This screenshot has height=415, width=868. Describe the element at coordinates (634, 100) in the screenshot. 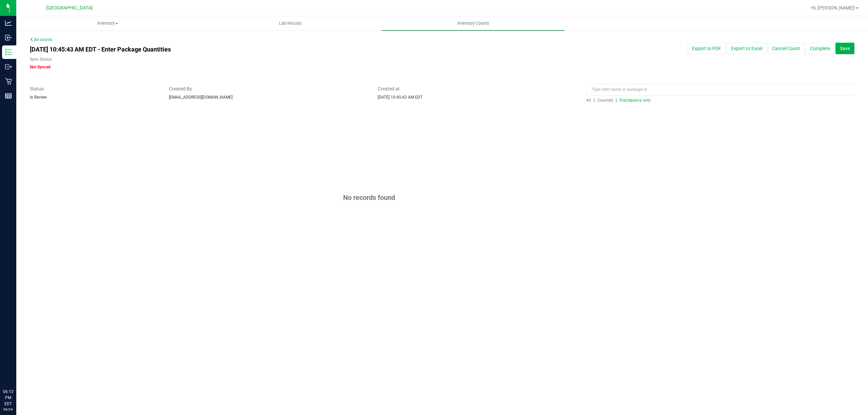

I see `a: Discrepancy only` at that location.